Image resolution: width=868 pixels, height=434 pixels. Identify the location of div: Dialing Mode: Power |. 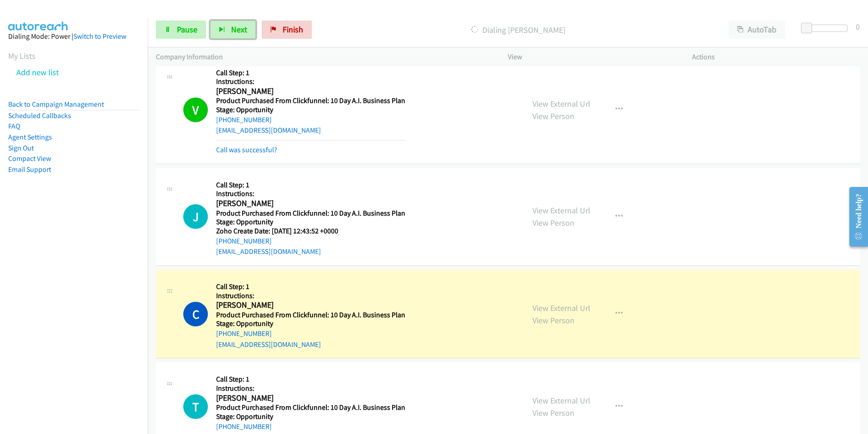
(74, 37).